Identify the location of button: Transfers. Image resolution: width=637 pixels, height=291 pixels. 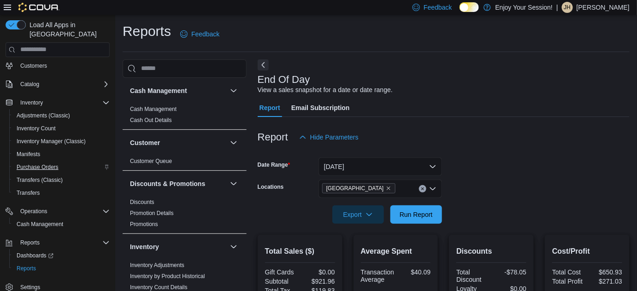
(61, 193).